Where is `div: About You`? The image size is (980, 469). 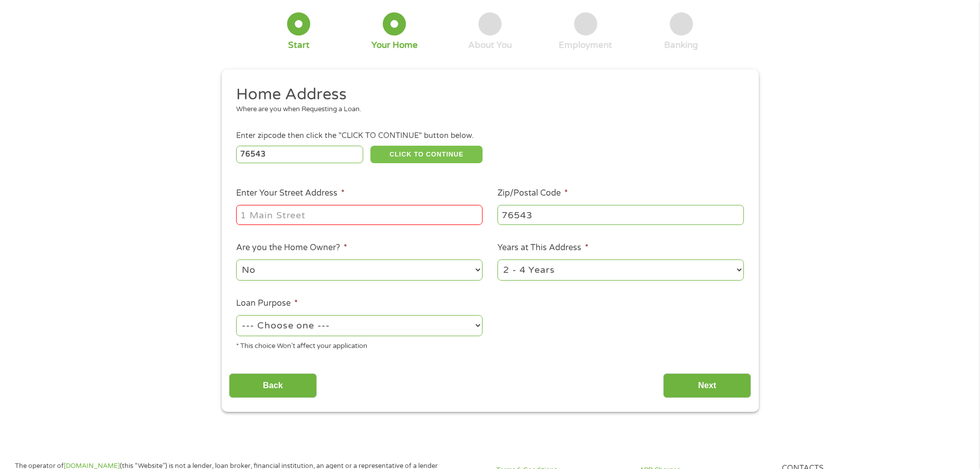
div: About You is located at coordinates (490, 45).